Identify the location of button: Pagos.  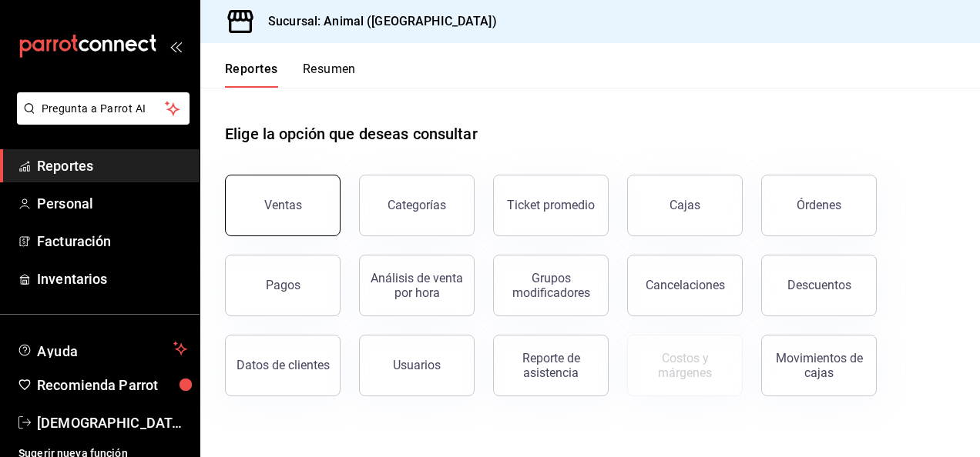
(283, 285).